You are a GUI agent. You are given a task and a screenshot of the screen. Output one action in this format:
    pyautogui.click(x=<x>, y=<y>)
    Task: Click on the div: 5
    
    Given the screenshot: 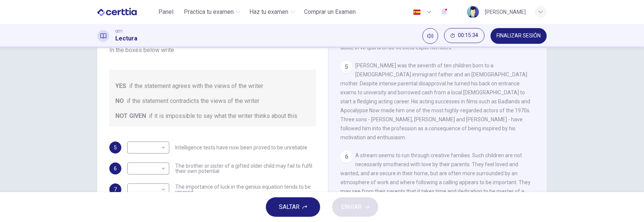 What is the action you would take?
    pyautogui.click(x=346, y=67)
    